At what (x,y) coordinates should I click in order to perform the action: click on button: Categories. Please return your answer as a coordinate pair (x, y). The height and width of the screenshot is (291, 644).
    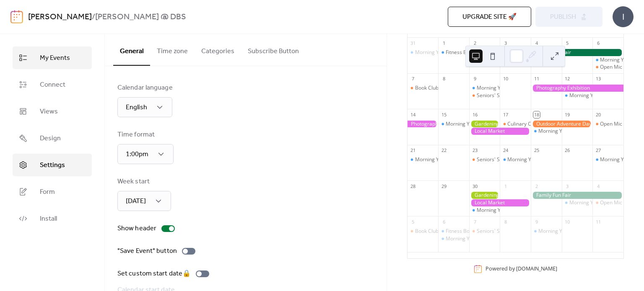
    Looking at the image, I should click on (218, 50).